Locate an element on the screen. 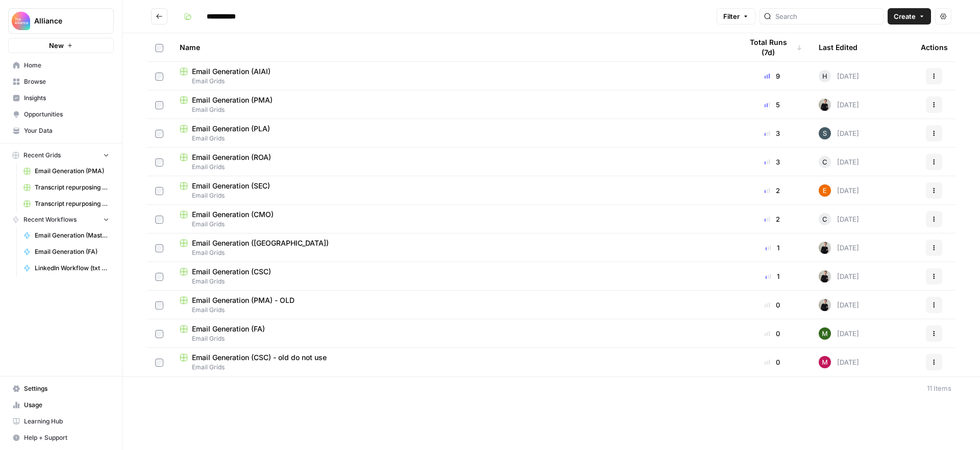 This screenshot has width=980, height=450. span: Learning Hub is located at coordinates (66, 421).